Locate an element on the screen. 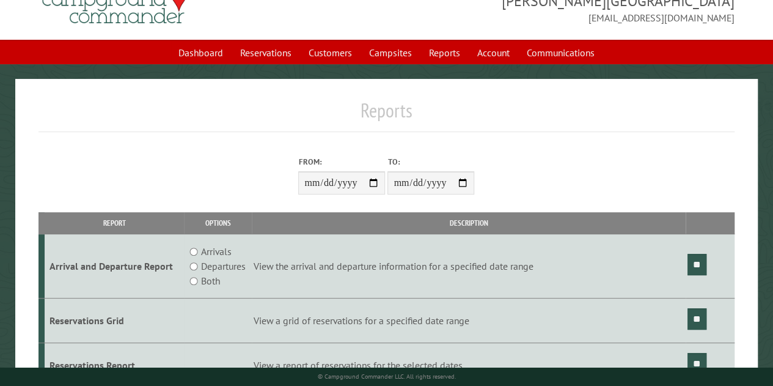 This screenshot has height=386, width=773. label: Both is located at coordinates (210, 280).